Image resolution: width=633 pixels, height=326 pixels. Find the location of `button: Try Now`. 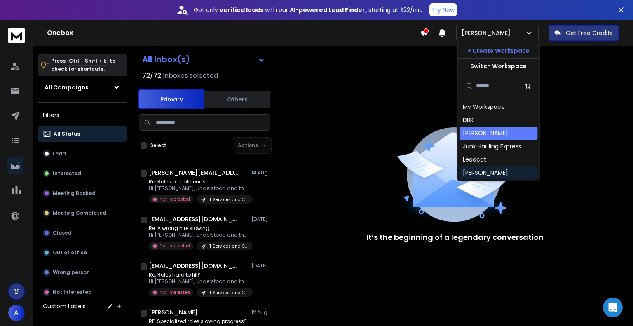

button: Try Now is located at coordinates (443, 10).